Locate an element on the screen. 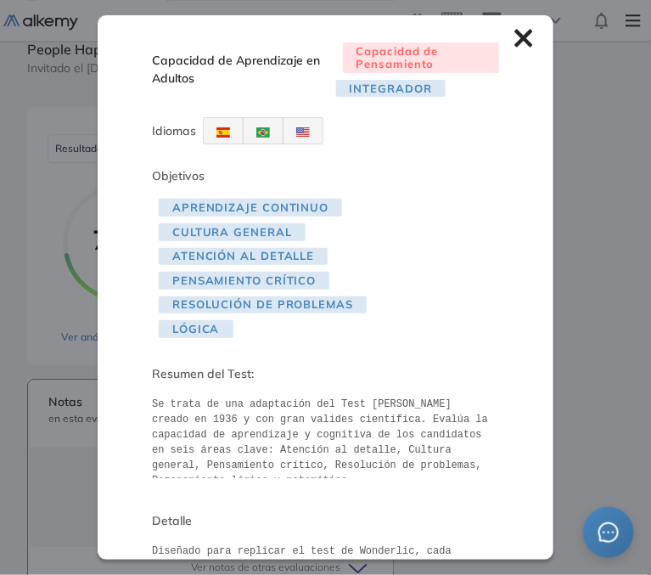 This screenshot has height=575, width=651. span: Capacidad de Aprendizaje en Adultos is located at coordinates (240, 70).